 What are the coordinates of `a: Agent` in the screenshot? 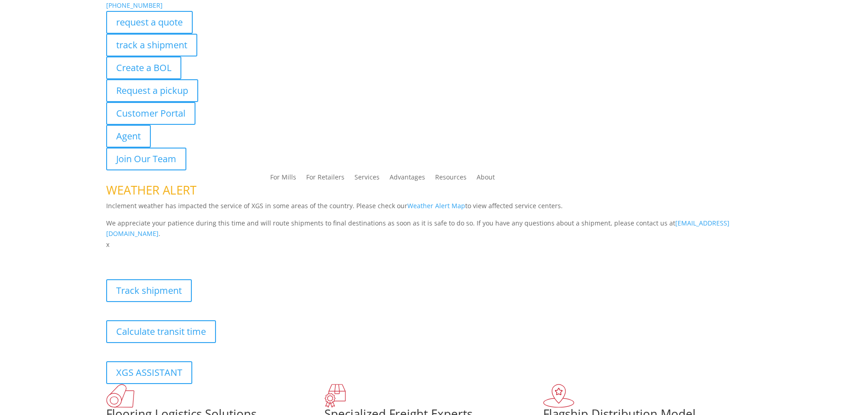 It's located at (128, 136).